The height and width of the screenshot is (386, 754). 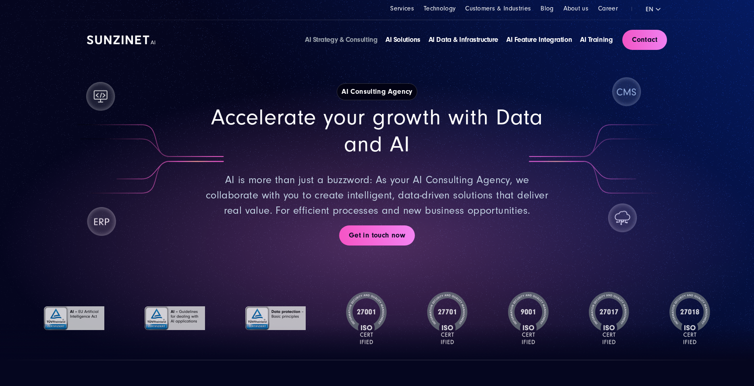 I want to click on img: TÜV Certificate - EU Artificial Intelligence Act | AI agency SUNZINET, so click(x=74, y=318).